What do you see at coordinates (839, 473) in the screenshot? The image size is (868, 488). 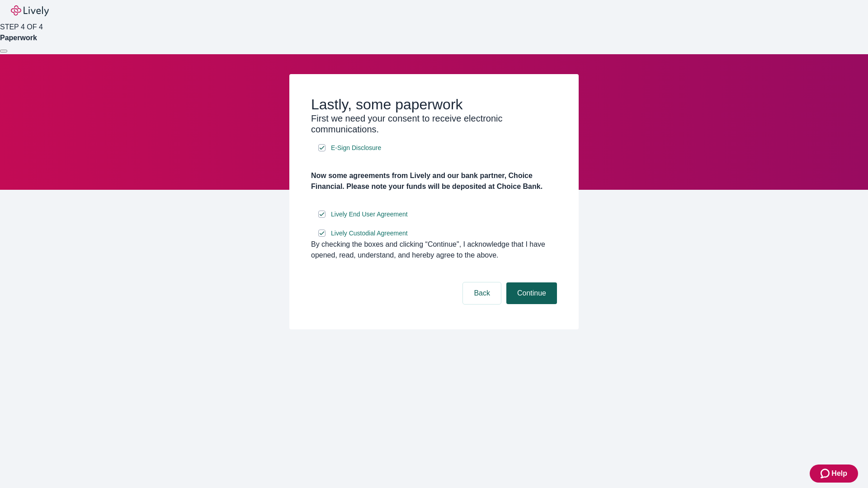 I see `span: Help` at bounding box center [839, 473].